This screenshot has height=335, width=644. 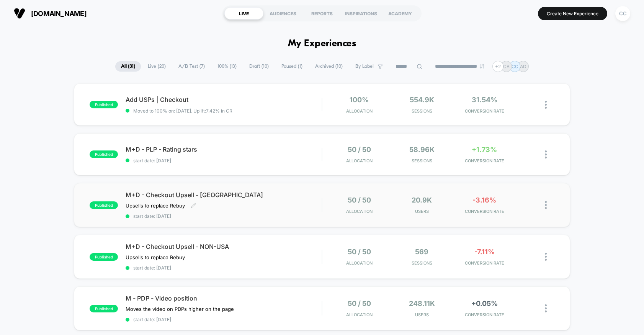 I want to click on span: 31.54%, so click(x=484, y=99).